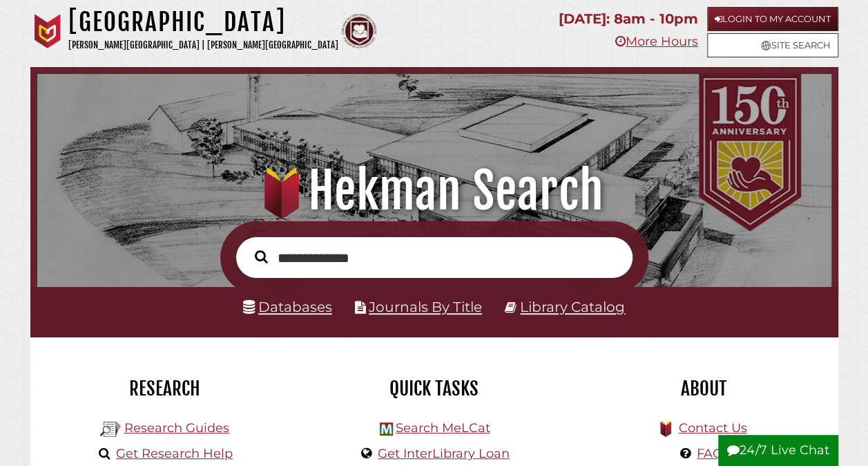 This screenshot has width=868, height=466. I want to click on a: Library Catalog, so click(572, 307).